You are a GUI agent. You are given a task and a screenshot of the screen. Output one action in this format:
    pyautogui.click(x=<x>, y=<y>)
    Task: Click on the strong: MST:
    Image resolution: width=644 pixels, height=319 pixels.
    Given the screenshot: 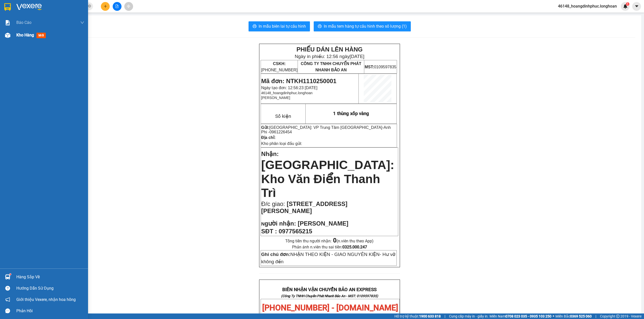 What is the action you would take?
    pyautogui.click(x=369, y=67)
    